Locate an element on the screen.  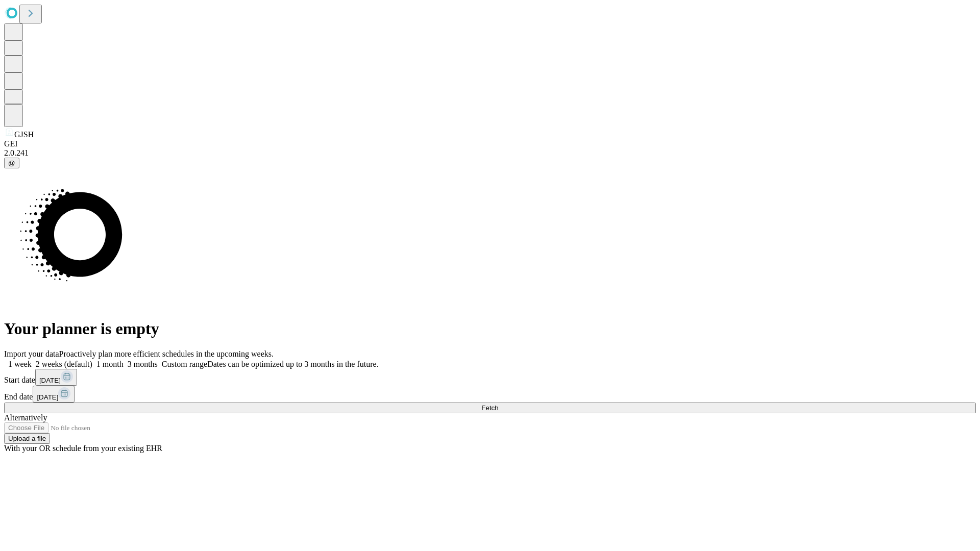
span: 3 months is located at coordinates (143, 364).